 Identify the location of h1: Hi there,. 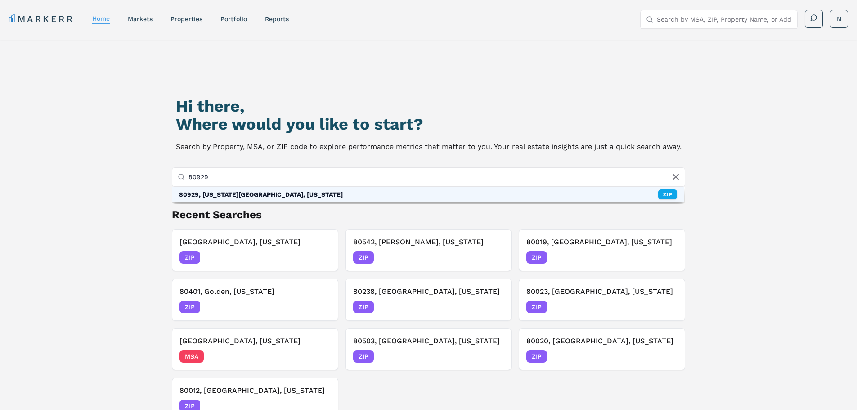
(429, 106).